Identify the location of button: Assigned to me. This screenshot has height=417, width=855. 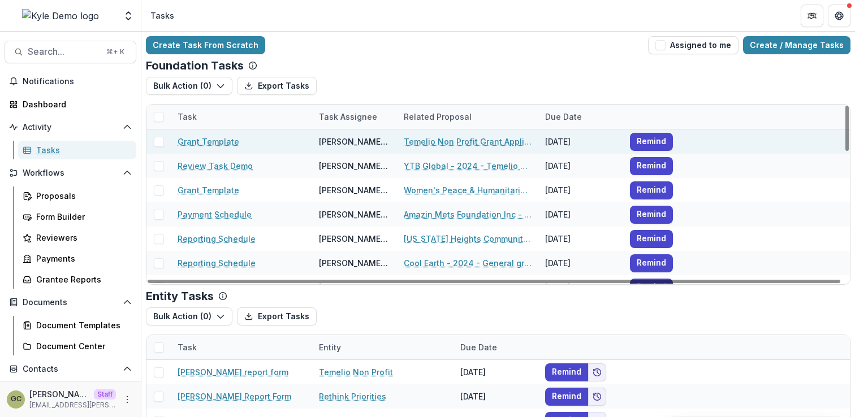
(693, 45).